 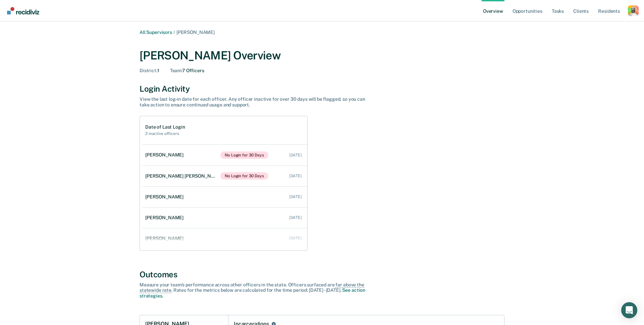 I want to click on div: View the last log-in date for each officer. Any officer inactive for over 30 days will be flagged..., so click(x=257, y=102).